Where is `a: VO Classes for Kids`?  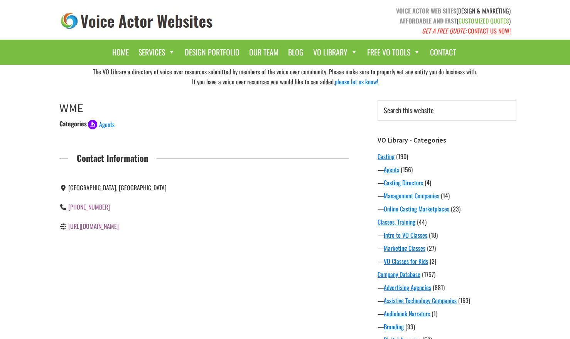 a: VO Classes for Kids is located at coordinates (406, 261).